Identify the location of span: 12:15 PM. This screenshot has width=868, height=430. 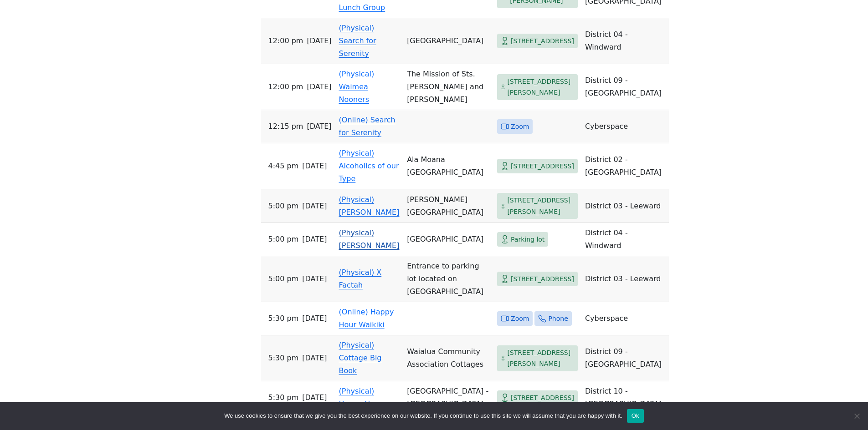
(286, 127).